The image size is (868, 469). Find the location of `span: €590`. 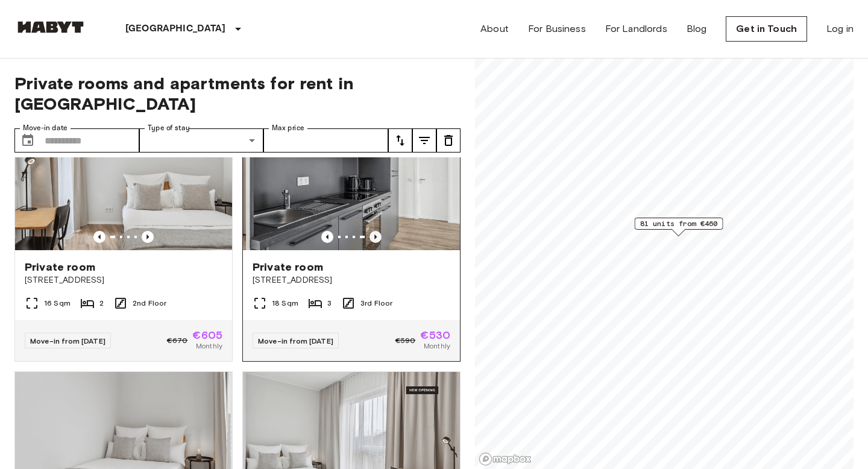

span: €590 is located at coordinates (406, 340).